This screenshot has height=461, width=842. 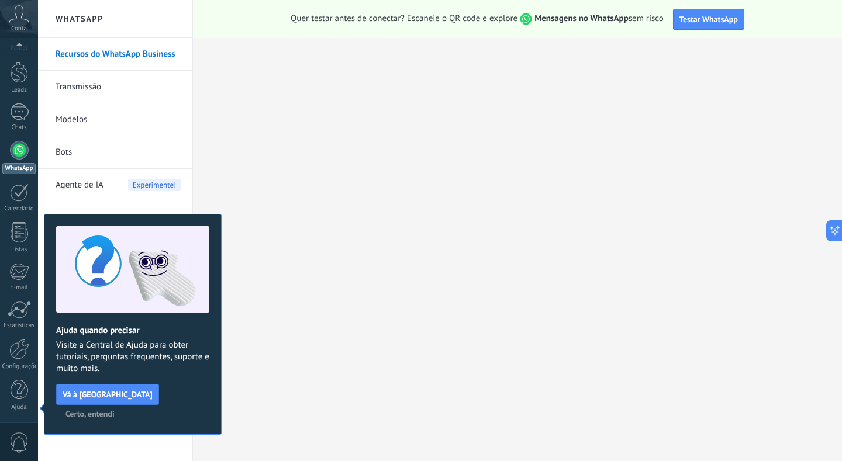 I want to click on span: Visite a Central de Ajuda para obter tutoriais, perguntas frequentes, suporte e muito mais., so click(x=133, y=357).